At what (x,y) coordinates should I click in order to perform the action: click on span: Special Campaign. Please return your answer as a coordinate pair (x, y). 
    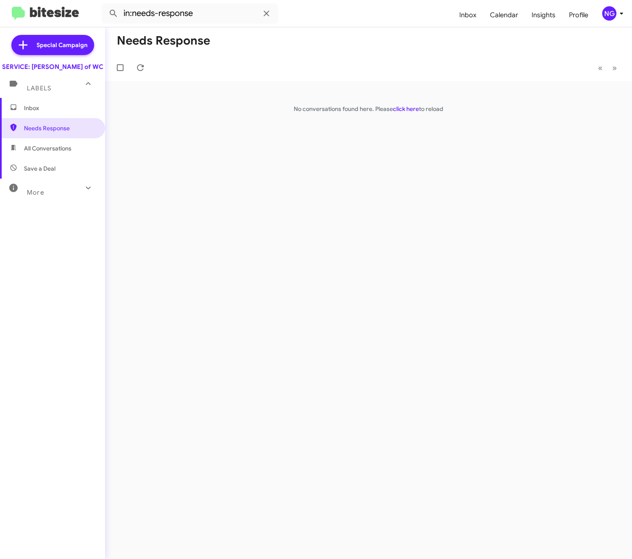
    Looking at the image, I should click on (62, 45).